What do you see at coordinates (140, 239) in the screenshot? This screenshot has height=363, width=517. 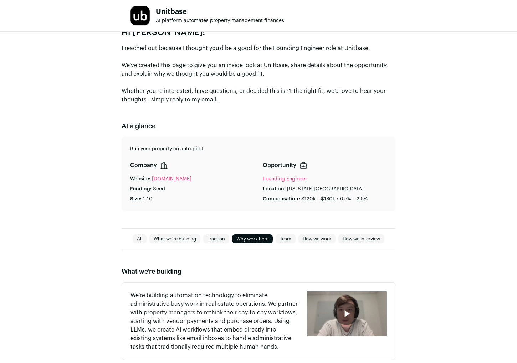 I see `a: All` at bounding box center [140, 239].